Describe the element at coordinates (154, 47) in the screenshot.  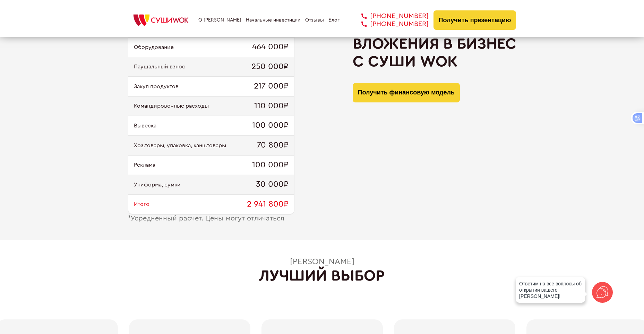
I see `span: Оборудование` at that location.